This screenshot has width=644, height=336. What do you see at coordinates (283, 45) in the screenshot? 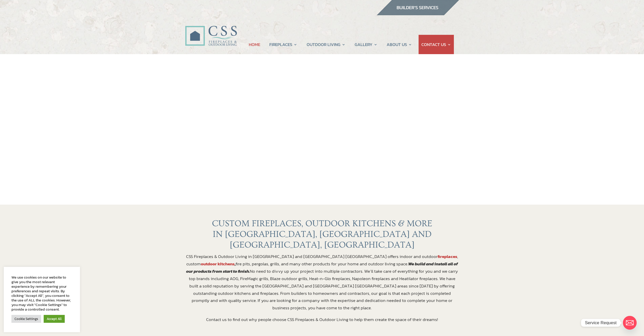
I see `a: FIREPLACES` at bounding box center [283, 45].